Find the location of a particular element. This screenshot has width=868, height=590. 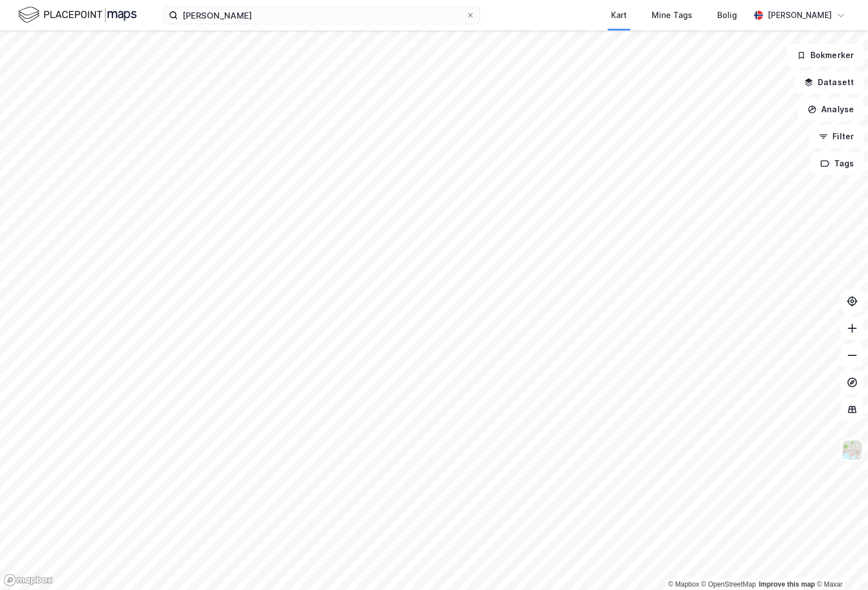

div: Mine Tags is located at coordinates (672, 15).